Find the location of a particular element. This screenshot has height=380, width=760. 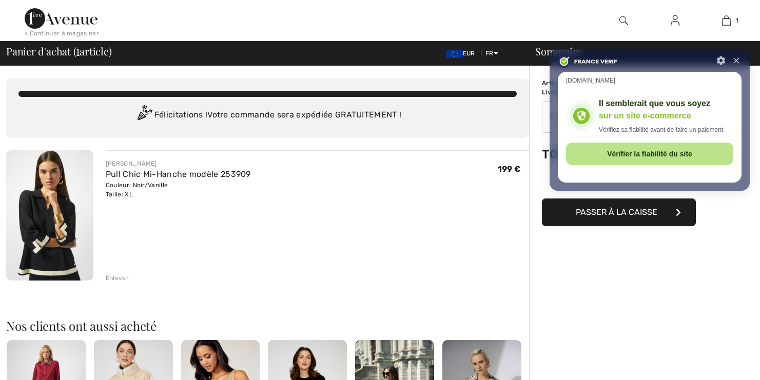

a: 1 is located at coordinates (726, 21).